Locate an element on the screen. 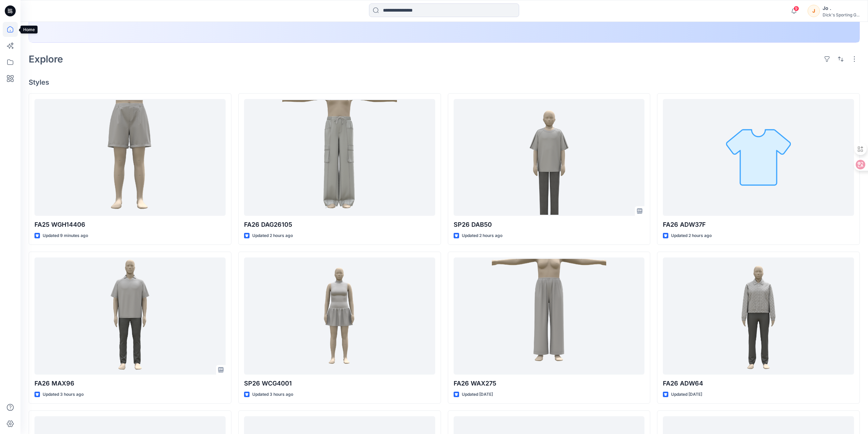  p: Updated 9 minutes ago is located at coordinates (65, 236).